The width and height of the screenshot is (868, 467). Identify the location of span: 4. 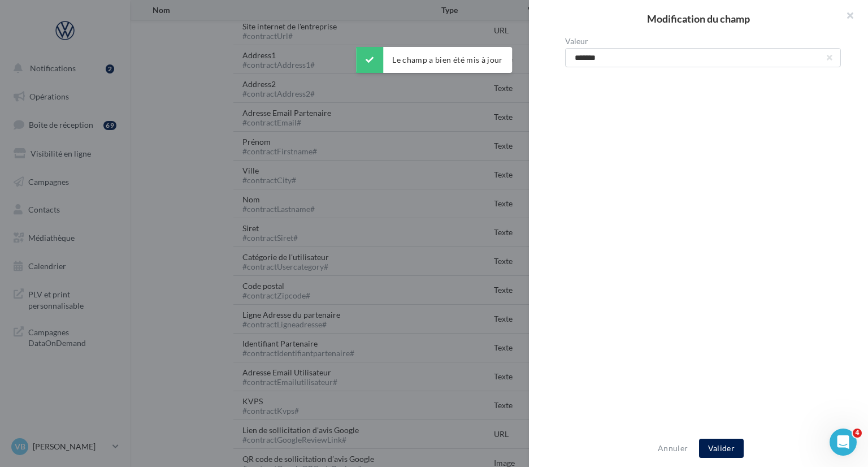
(857, 433).